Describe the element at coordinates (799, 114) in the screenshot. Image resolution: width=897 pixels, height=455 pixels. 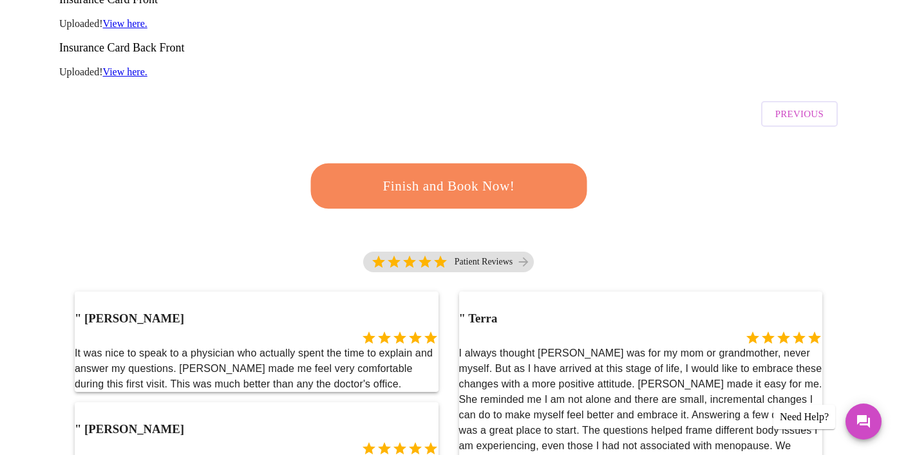
I see `span: Previous` at that location.